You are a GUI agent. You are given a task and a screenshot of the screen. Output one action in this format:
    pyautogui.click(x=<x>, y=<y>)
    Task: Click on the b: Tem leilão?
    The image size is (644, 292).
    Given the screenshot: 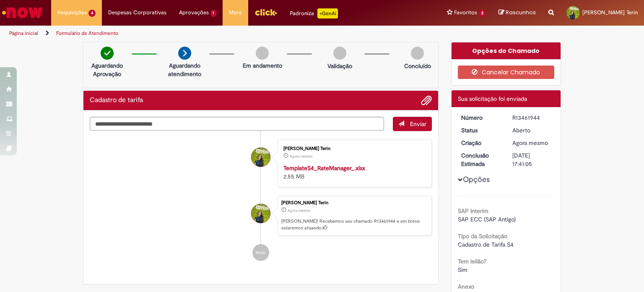 What is the action you would take?
    pyautogui.click(x=472, y=261)
    